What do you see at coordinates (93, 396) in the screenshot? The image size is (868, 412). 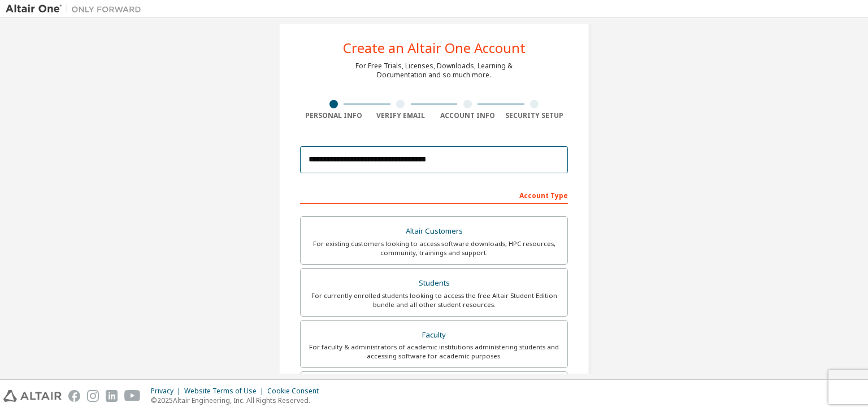 I see `img: instagram.svg` at bounding box center [93, 396].